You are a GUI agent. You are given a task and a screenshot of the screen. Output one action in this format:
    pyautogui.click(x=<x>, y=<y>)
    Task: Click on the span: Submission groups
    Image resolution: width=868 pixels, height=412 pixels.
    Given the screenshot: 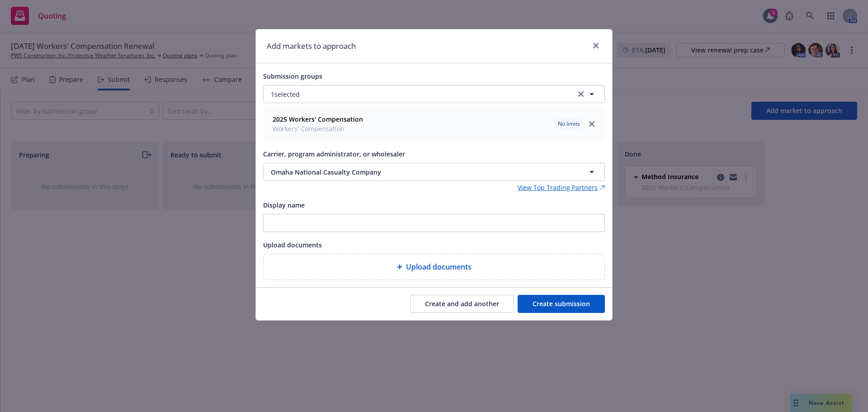 What is the action you would take?
    pyautogui.click(x=293, y=76)
    